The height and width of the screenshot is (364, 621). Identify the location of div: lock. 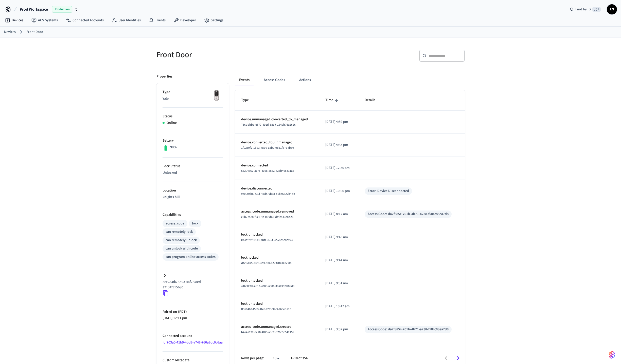
(195, 223).